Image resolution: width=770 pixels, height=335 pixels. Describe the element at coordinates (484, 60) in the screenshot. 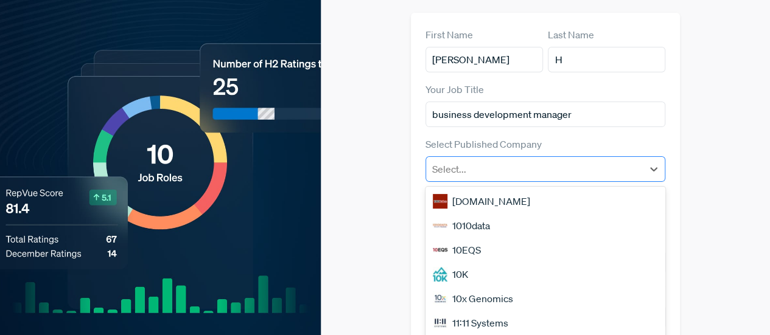

I see `input: First Name` at that location.